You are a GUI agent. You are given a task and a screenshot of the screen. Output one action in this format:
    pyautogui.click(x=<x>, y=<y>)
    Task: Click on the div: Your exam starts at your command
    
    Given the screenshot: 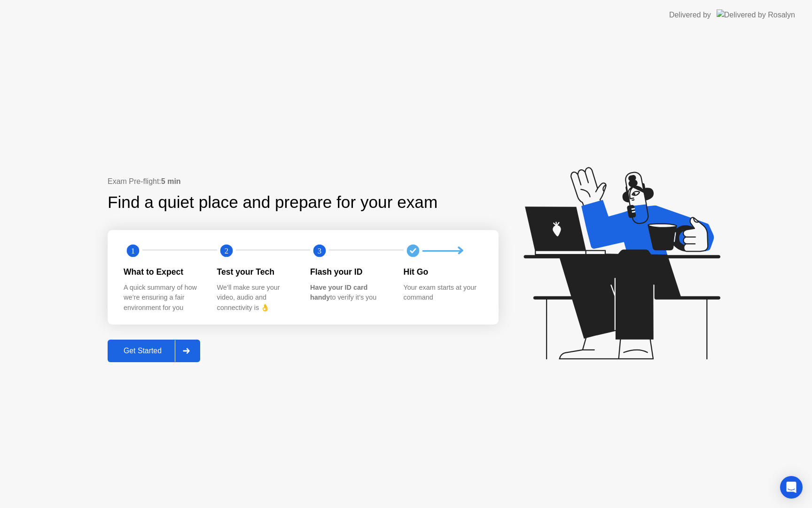 What is the action you would take?
    pyautogui.click(x=443, y=293)
    